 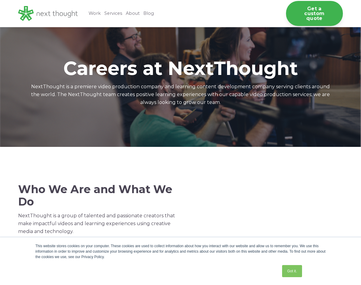 What do you see at coordinates (181, 68) in the screenshot?
I see `h1: Careers at NextThought` at bounding box center [181, 68].